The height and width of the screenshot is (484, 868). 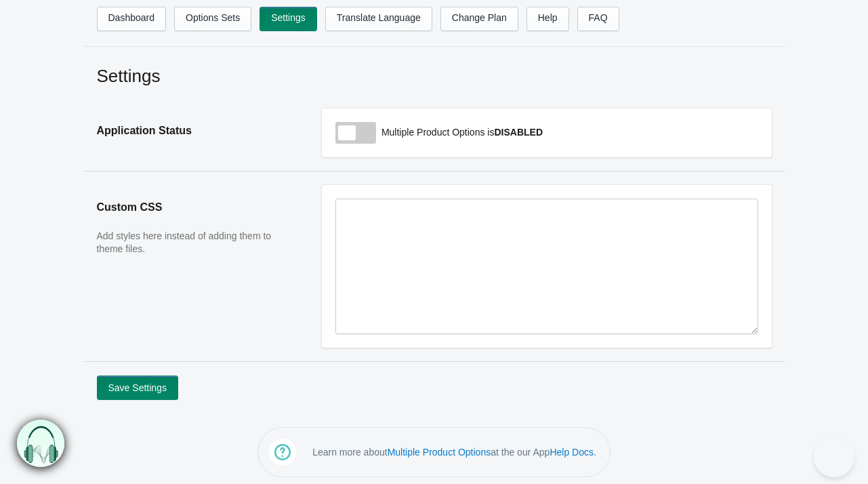 I want to click on p: Add styles here instead of adding them to theme files., so click(x=196, y=243).